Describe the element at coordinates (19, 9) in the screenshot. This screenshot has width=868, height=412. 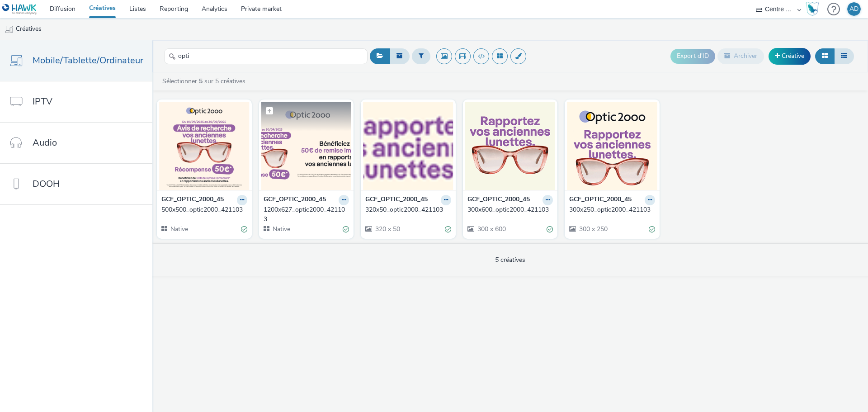
I see `img: undefined Logo` at that location.